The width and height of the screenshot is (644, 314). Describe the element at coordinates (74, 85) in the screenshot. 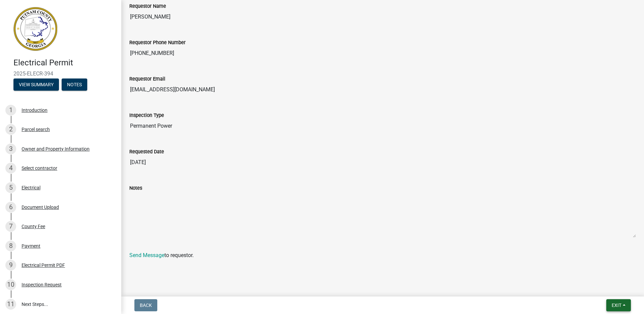

I see `wm-modal-confirm: Notes` at that location.